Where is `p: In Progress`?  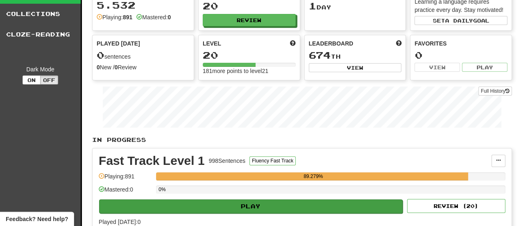
p: In Progress is located at coordinates (302, 140).